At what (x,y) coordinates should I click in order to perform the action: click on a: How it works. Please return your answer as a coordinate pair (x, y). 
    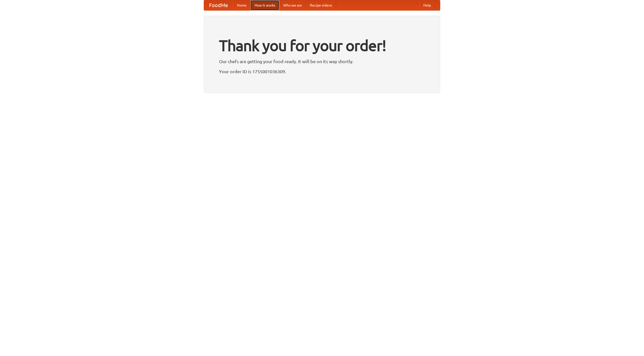
    Looking at the image, I should click on (265, 6).